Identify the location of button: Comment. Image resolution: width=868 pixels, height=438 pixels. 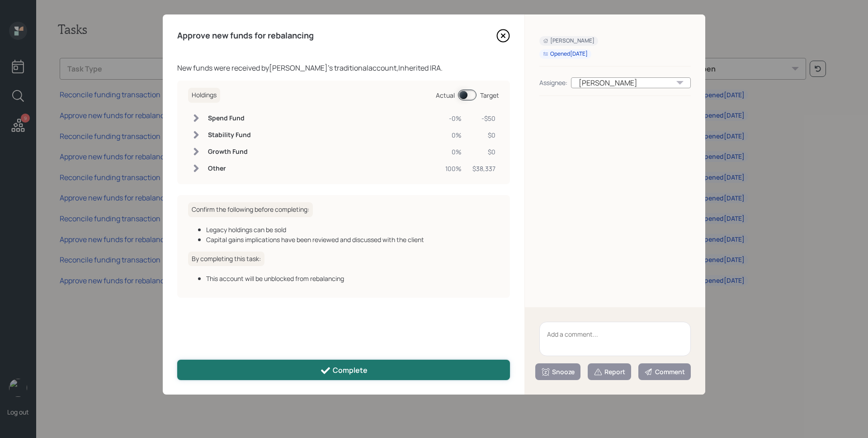
(665, 372).